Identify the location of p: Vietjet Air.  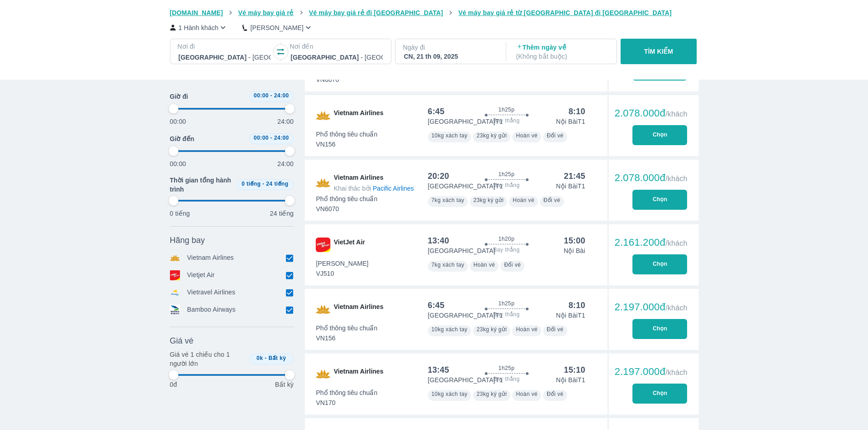
(201, 275).